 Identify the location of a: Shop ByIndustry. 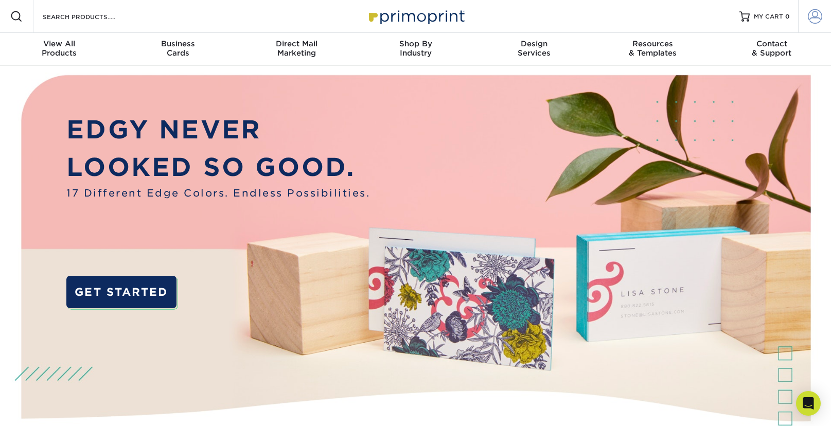
(415, 49).